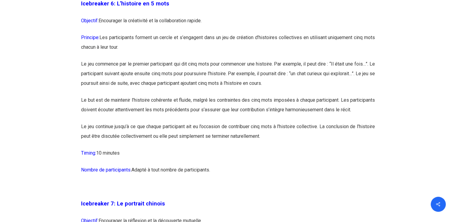 This screenshot has width=456, height=222. Describe the element at coordinates (228, 46) in the screenshot. I see `p: Les participants forment un cercle et s’engagent dans un jeu de création d’histoires collectives ...` at that location.